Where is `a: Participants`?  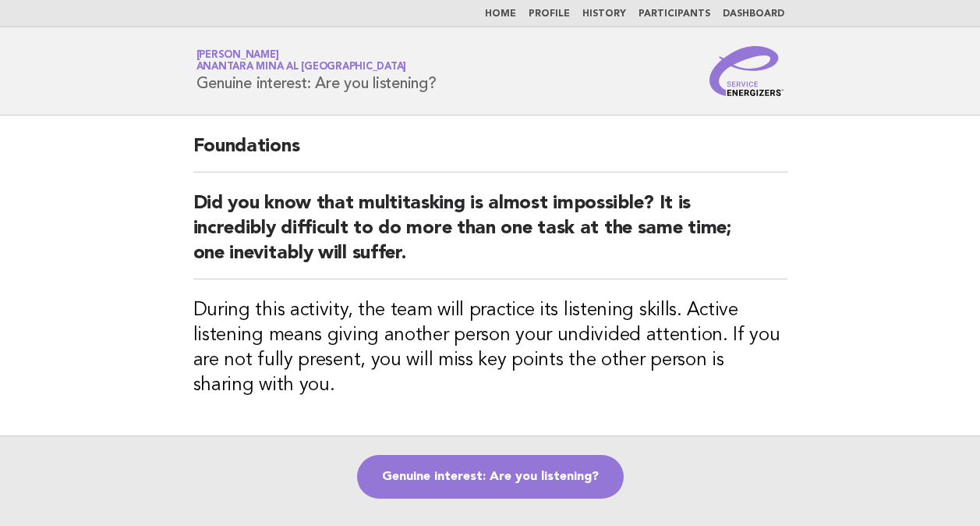 a: Participants is located at coordinates (674, 14).